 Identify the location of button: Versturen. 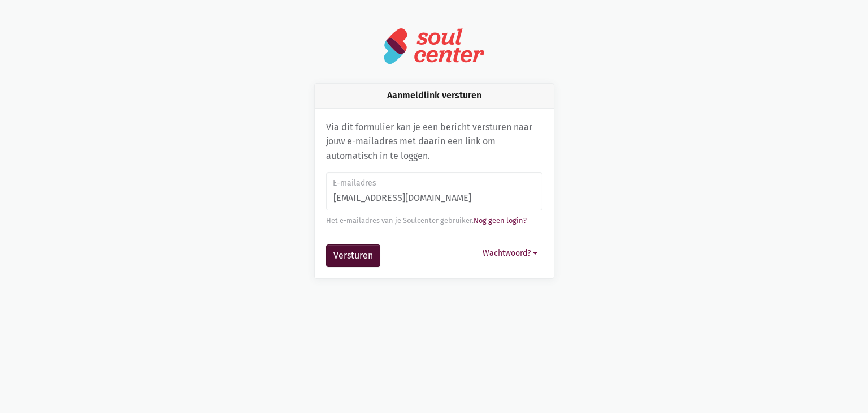
(353, 256).